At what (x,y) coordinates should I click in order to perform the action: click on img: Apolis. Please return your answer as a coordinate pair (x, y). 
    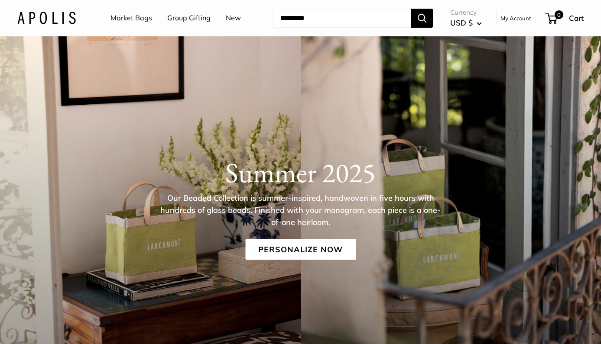
    Looking at the image, I should click on (46, 18).